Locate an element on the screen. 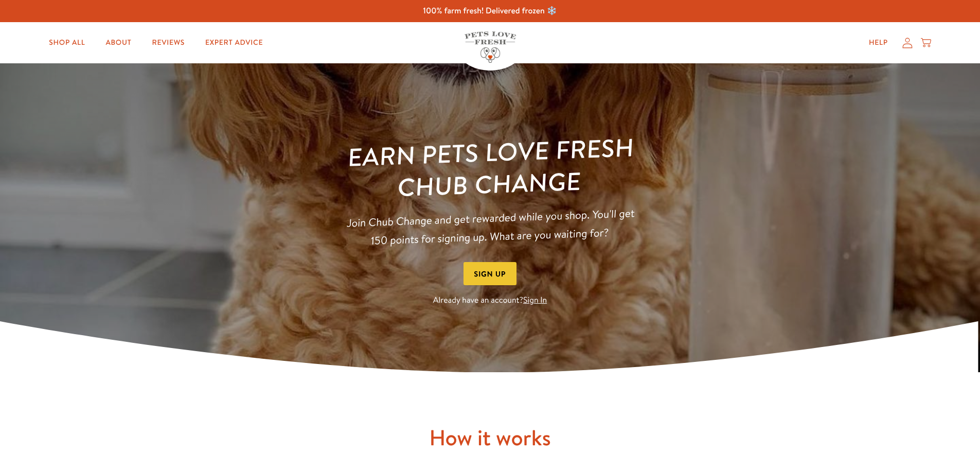 The image size is (980, 469). a: Sign In is located at coordinates (535, 300).